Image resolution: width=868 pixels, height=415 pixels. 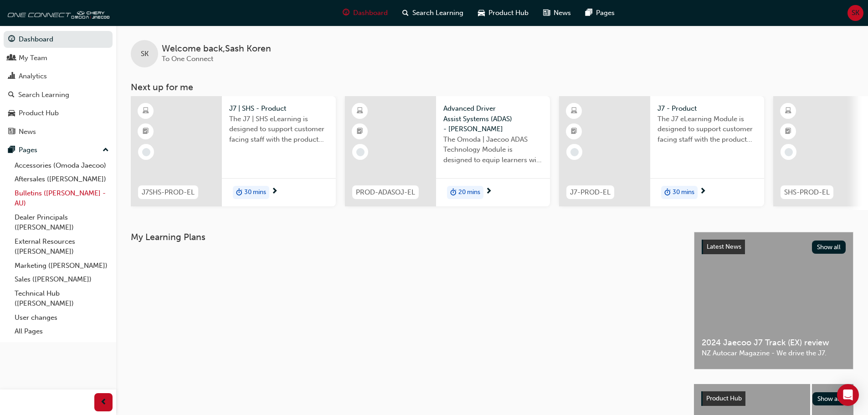 What do you see at coordinates (433, 13) in the screenshot?
I see `a: search-iconSearch Learning` at bounding box center [433, 13].